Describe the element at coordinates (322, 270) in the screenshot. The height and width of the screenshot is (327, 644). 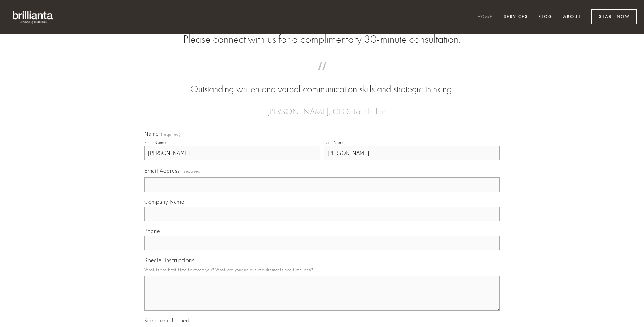
I see `p: What is the best time to reach you? What are your unique requirements and timelines?` at that location.